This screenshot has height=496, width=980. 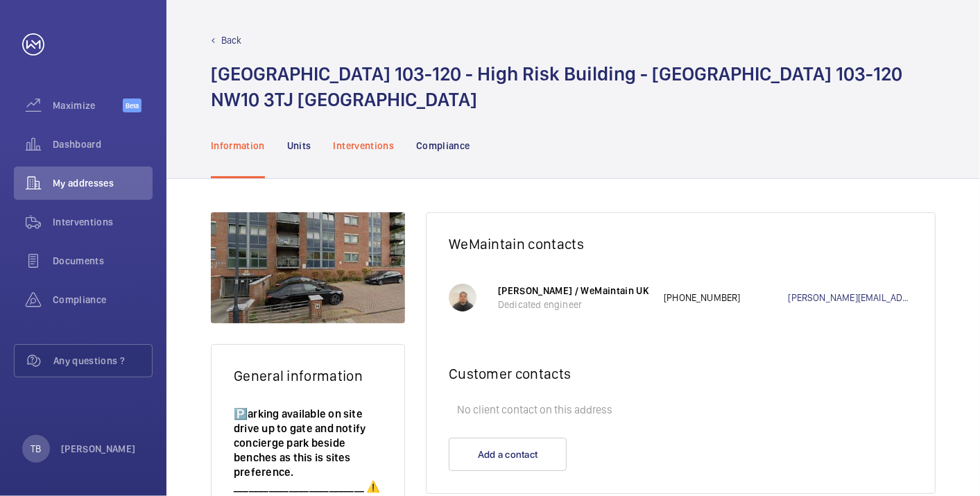 What do you see at coordinates (508, 454) in the screenshot?
I see `button: Add a contact` at bounding box center [508, 454].